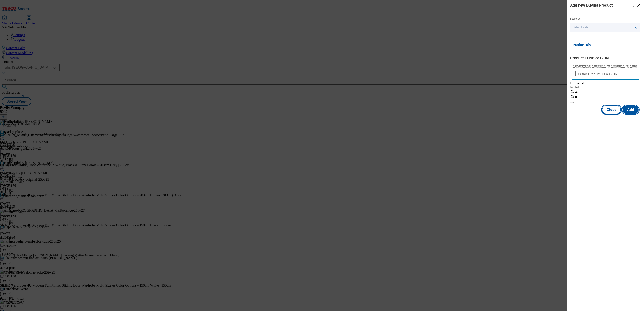  What do you see at coordinates (605, 87) in the screenshot?
I see `div: Failed` at bounding box center [605, 87].